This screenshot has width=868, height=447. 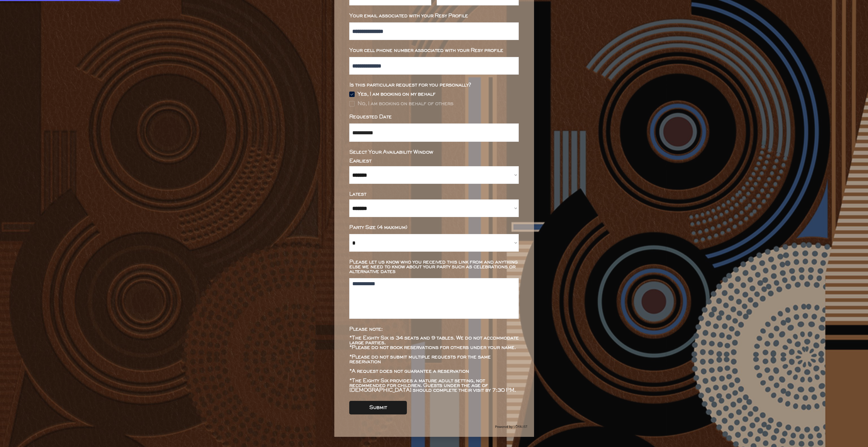 What do you see at coordinates (434, 117) in the screenshot?
I see `div: Requested Date` at bounding box center [434, 117].